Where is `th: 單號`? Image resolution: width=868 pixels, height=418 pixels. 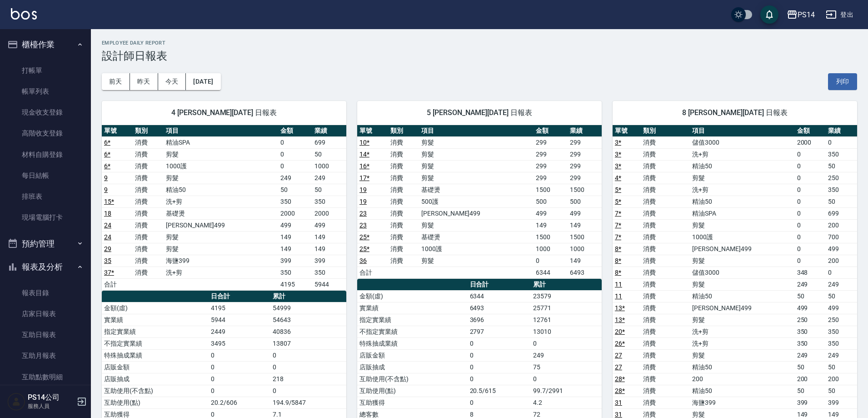
th: 單號 is located at coordinates (117, 131).